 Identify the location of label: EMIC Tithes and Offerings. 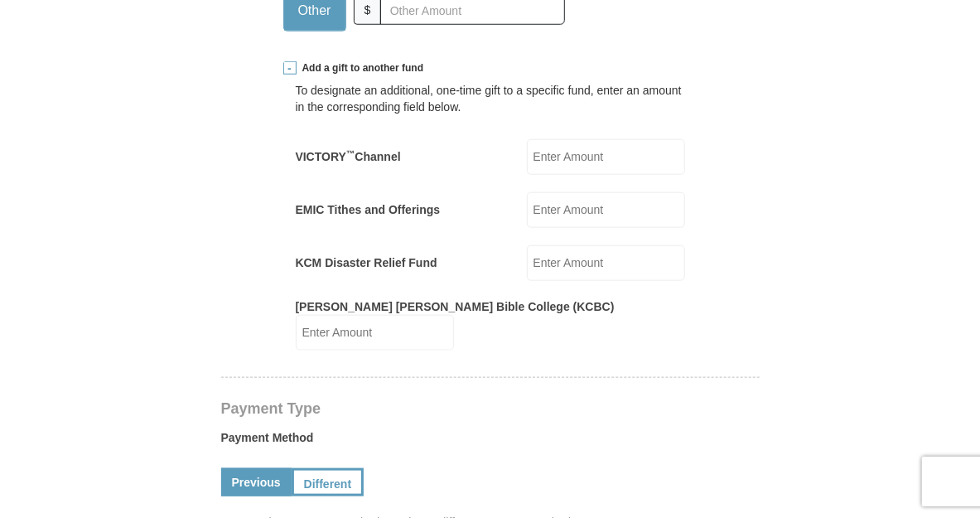
(368, 210).